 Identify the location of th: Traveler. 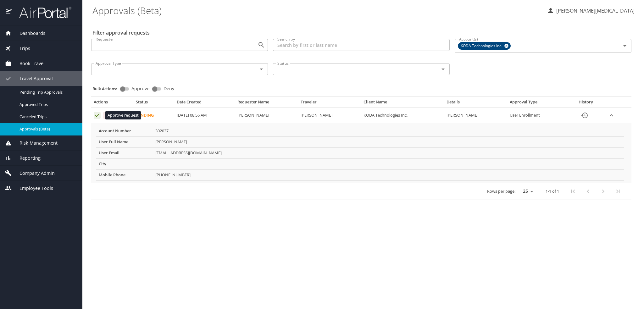
(330, 104).